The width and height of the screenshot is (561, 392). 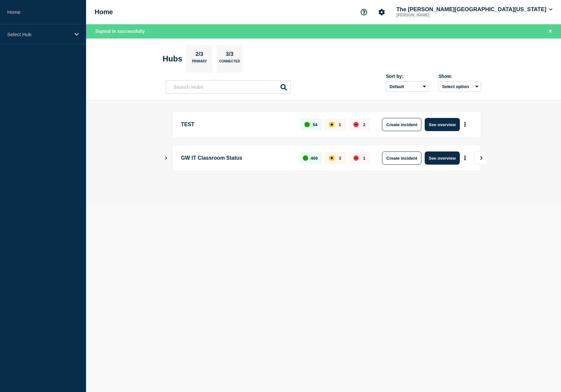 I want to click on button: Close banner, so click(x=550, y=31).